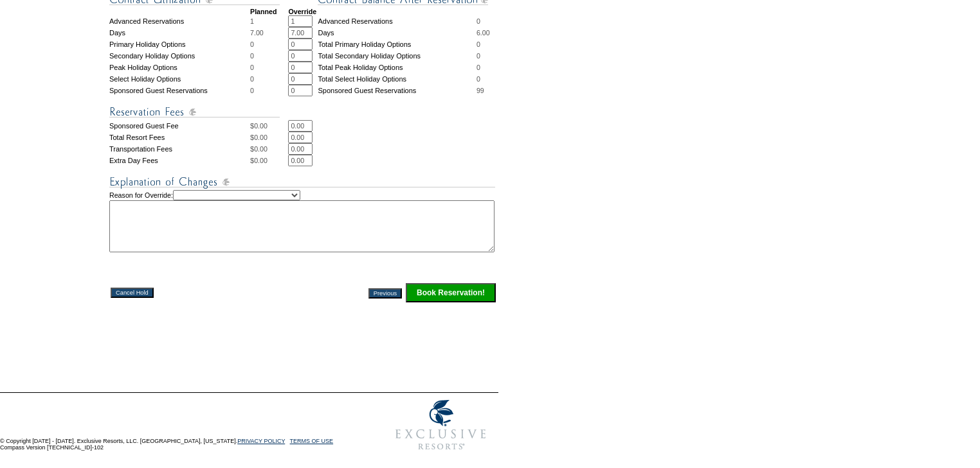 The height and width of the screenshot is (468, 980). Describe the element at coordinates (312, 442) in the screenshot. I see `a: TERMS OF USE` at that location.